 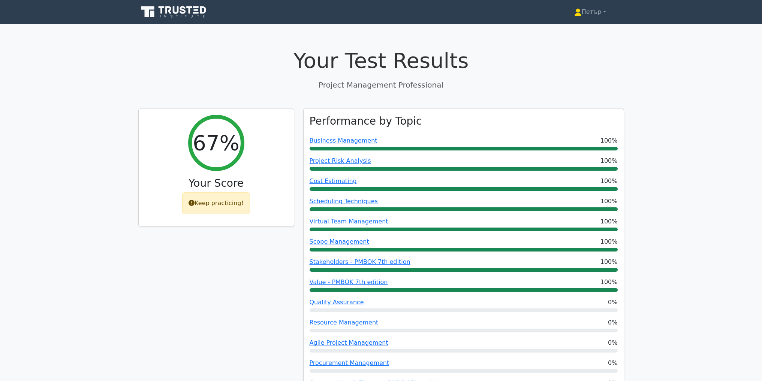 I want to click on a: Procurement Management, so click(x=349, y=363).